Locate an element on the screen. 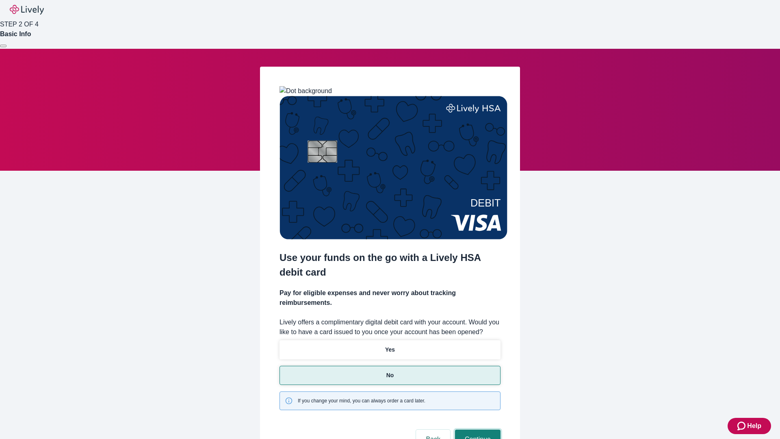 This screenshot has width=780, height=439. img: Debit card is located at coordinates (393, 167).